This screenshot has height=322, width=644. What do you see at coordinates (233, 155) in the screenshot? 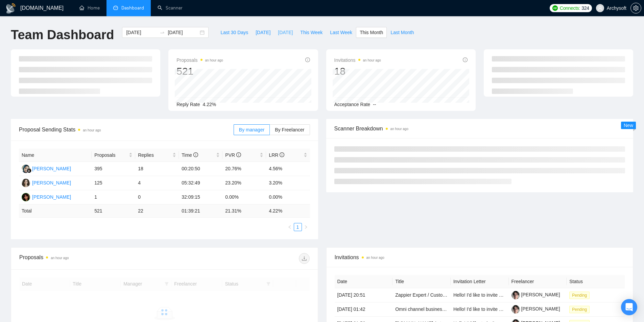
I see `span: PVR` at bounding box center [233, 155].